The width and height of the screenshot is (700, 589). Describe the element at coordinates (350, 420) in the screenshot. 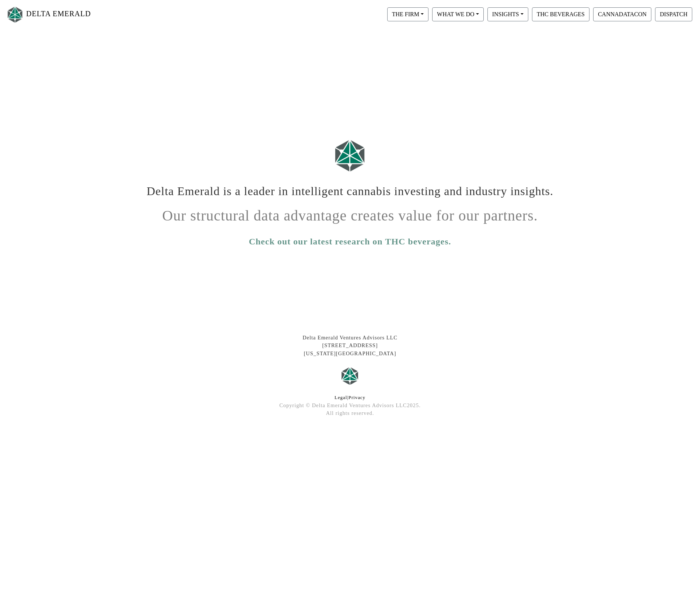

I see `div: At Delta Emerald Ventures, we lead in cannabis technology investing and industry insights, levera...` at that location.